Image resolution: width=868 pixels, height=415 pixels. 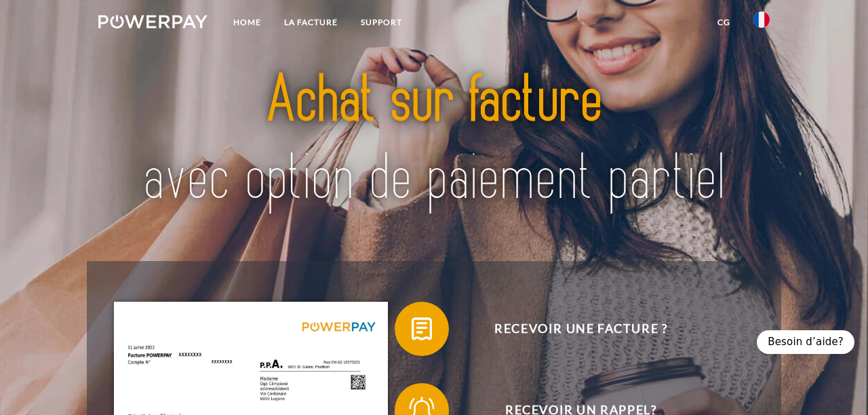 I want to click on div: Besoin d’aide?, so click(x=805, y=342).